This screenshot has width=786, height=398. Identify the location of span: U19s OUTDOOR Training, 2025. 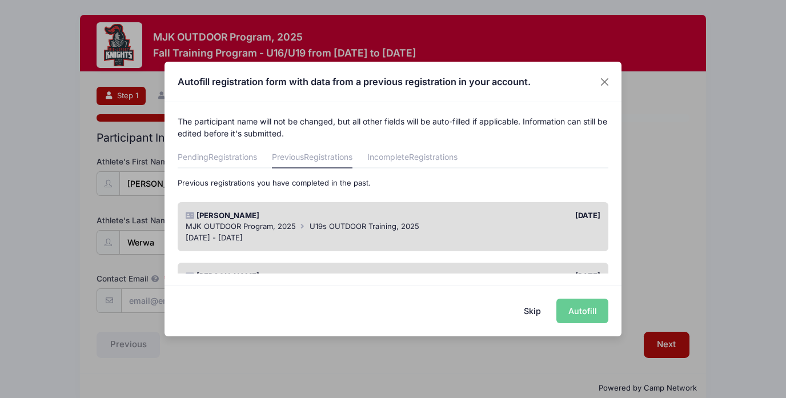
(364, 226).